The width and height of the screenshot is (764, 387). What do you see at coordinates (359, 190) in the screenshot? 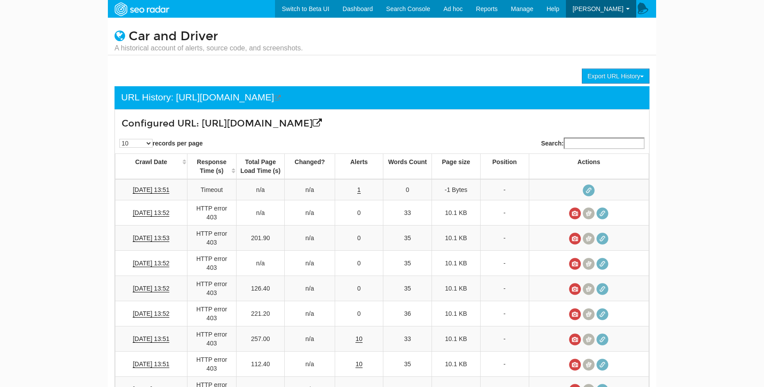
I see `a: 1` at bounding box center [359, 190].